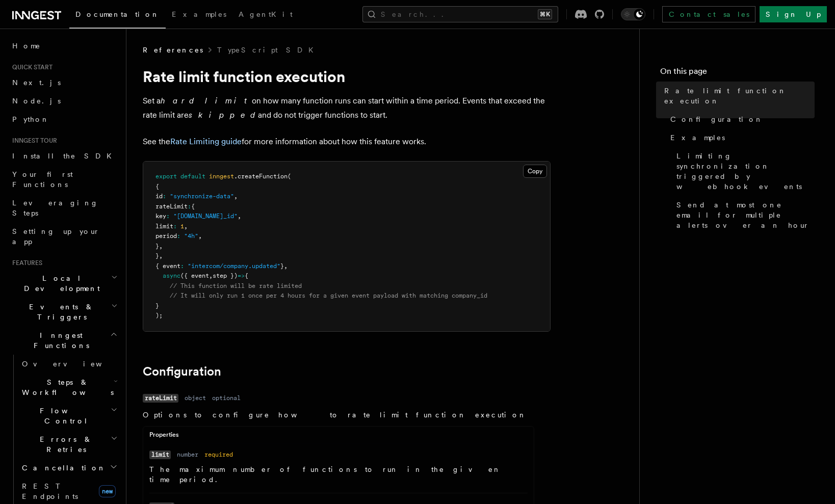 The image size is (835, 504). What do you see at coordinates (74, 364) in the screenshot?
I see `span: Overview` at bounding box center [74, 364].